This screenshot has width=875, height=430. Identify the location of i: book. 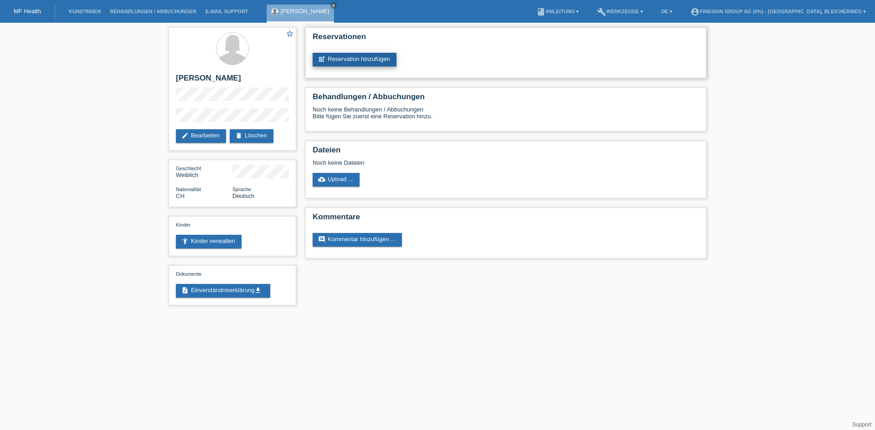
(541, 12).